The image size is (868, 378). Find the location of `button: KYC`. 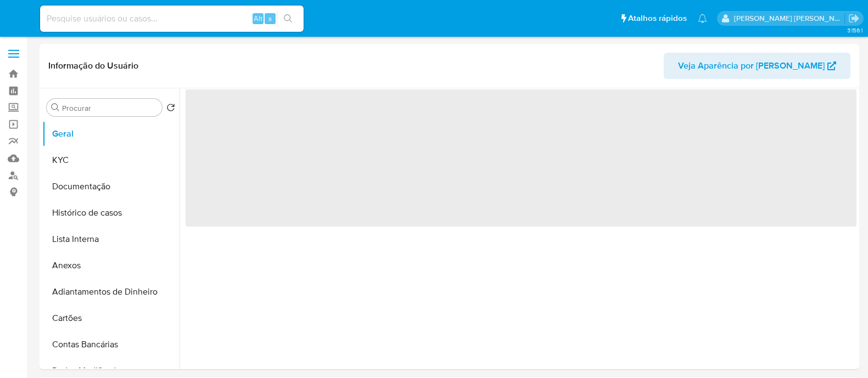

button: KYC is located at coordinates (111, 160).